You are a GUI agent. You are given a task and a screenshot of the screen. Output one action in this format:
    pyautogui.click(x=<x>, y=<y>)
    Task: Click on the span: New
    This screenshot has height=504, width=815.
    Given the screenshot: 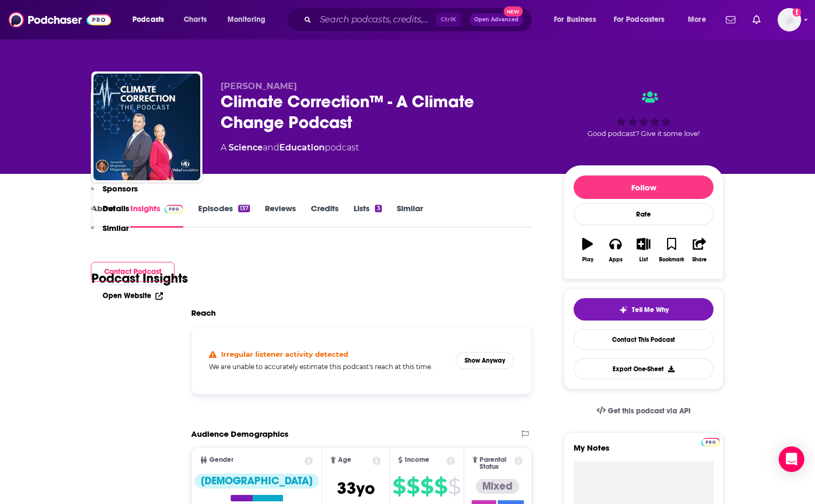 What is the action you would take?
    pyautogui.click(x=513, y=11)
    